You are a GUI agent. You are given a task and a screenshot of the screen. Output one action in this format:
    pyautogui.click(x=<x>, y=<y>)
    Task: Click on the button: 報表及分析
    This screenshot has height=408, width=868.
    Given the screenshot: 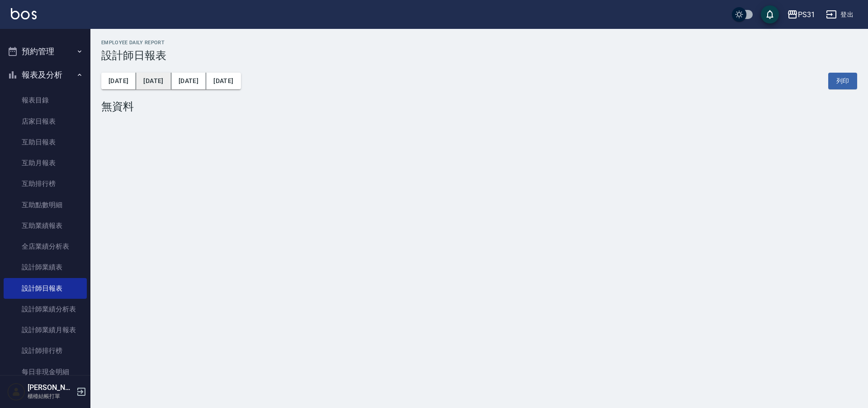 What is the action you would take?
    pyautogui.click(x=45, y=75)
    